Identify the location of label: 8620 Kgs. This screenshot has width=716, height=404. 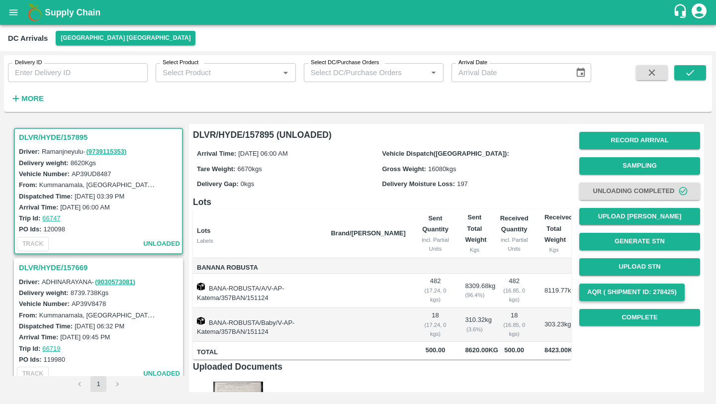
(83, 163).